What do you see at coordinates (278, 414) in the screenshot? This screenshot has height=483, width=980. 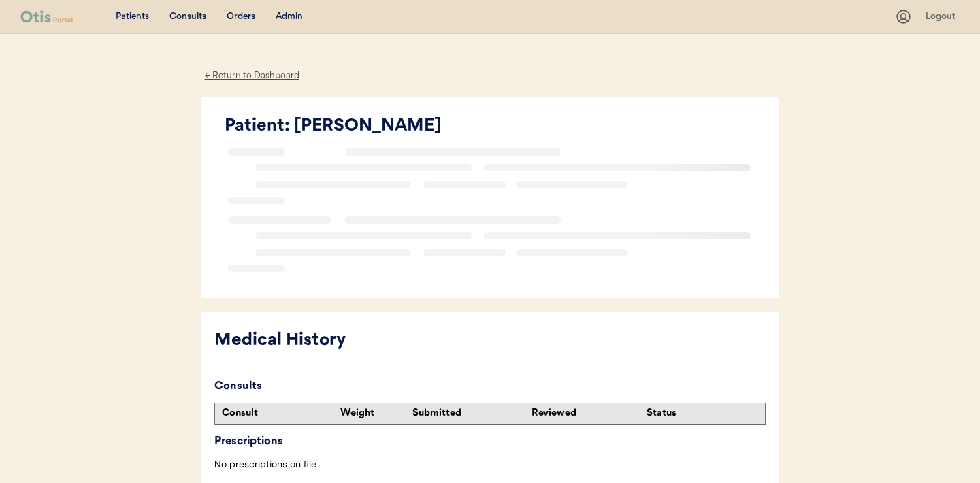 I see `div: Consult` at bounding box center [278, 414].